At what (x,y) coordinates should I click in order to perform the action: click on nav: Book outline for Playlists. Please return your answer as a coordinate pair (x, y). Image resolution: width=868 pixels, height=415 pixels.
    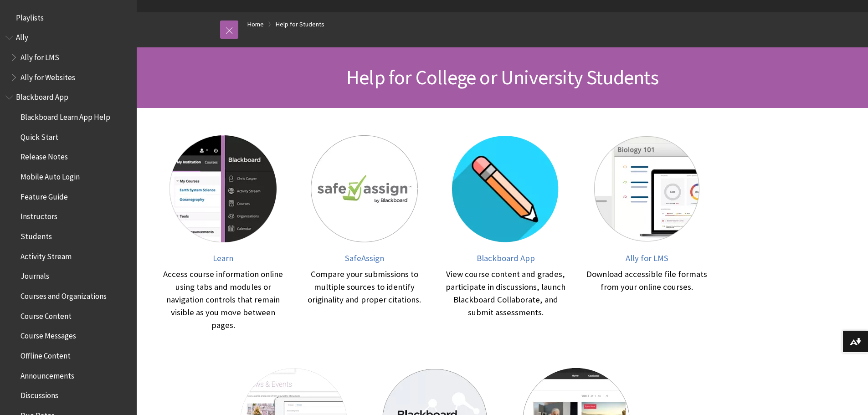
    Looking at the image, I should click on (68, 17).